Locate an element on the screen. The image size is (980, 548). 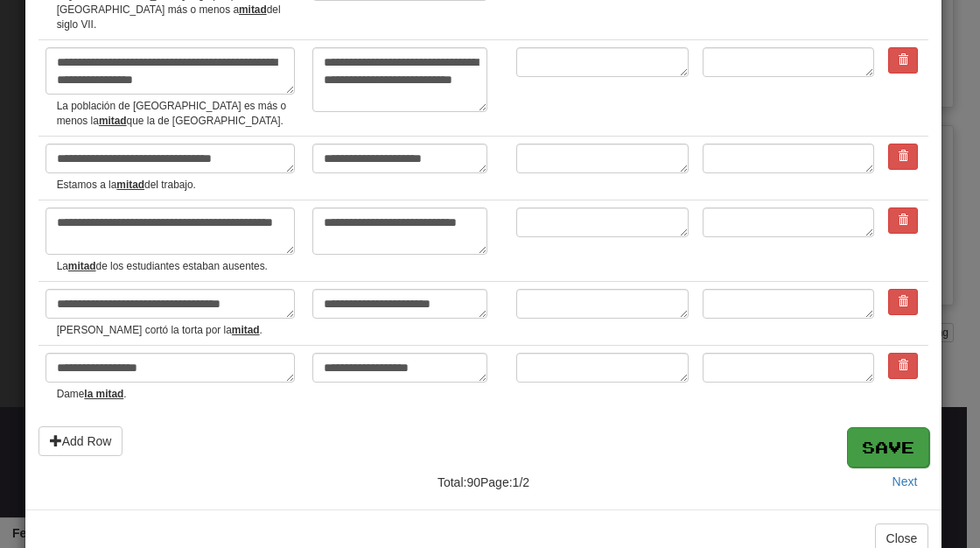
button: Add Row is located at coordinates (81, 441).